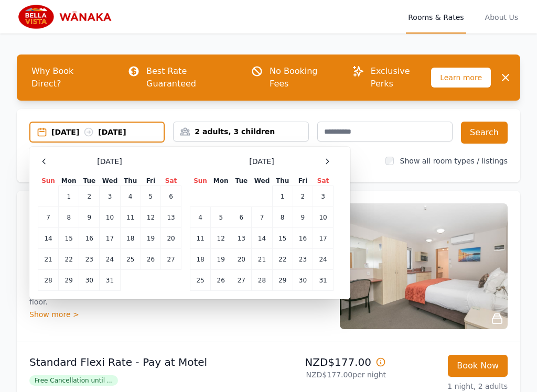 The image size is (537, 392). I want to click on button: Book Now, so click(477, 366).